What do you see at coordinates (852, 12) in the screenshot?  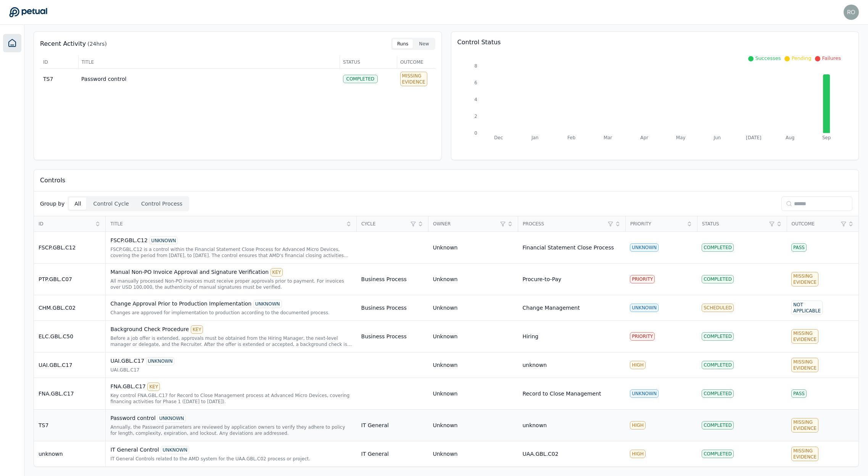 I see `img: roberto+amd@petual.ai` at bounding box center [852, 12].